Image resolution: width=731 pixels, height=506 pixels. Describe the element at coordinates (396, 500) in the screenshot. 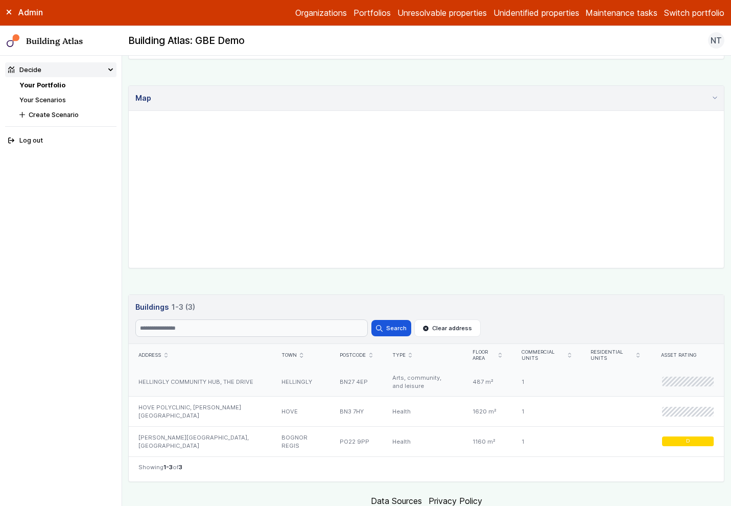

I see `a: Data Sources` at that location.